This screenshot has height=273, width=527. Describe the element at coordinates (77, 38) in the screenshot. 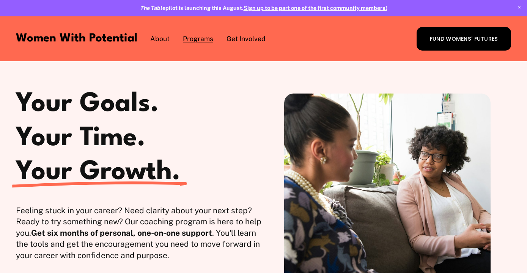

I see `a: Women With Potential` at that location.